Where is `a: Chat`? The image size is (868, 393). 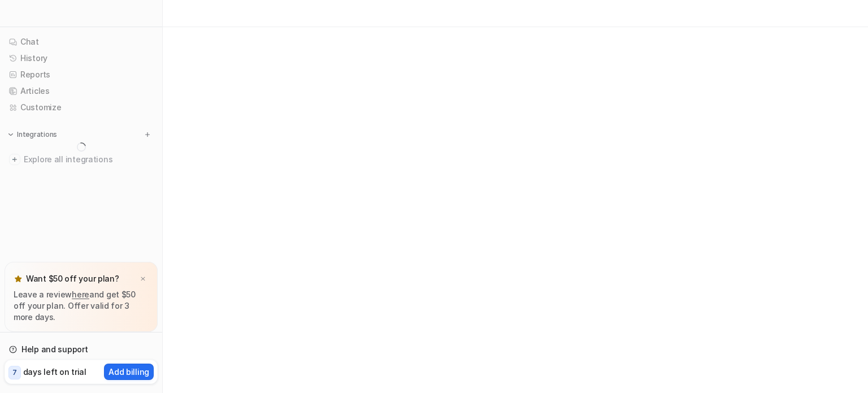 a: Chat is located at coordinates (81, 42).